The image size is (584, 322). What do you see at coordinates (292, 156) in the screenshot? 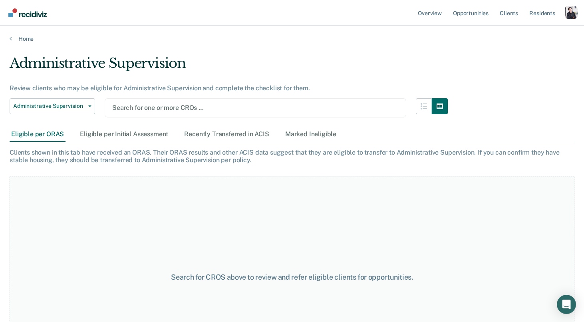
I see `div: Clients shown in this tab have received an ORAS. Their ORAS results and other ACIS data suggest t...` at bounding box center [292, 156].